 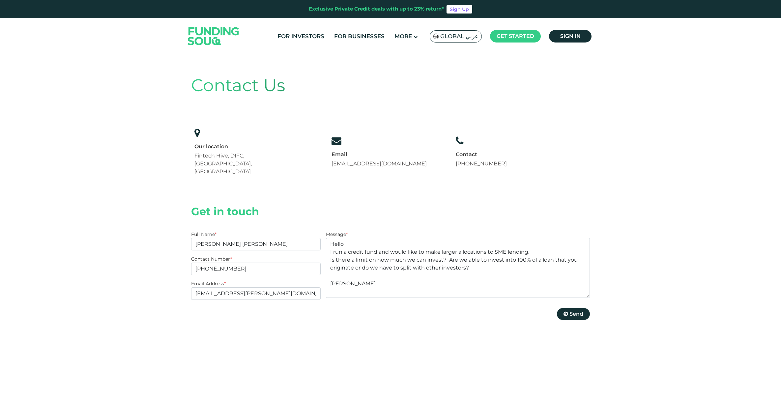 What do you see at coordinates (337, 234) in the screenshot?
I see `label: Message` at bounding box center [337, 234].